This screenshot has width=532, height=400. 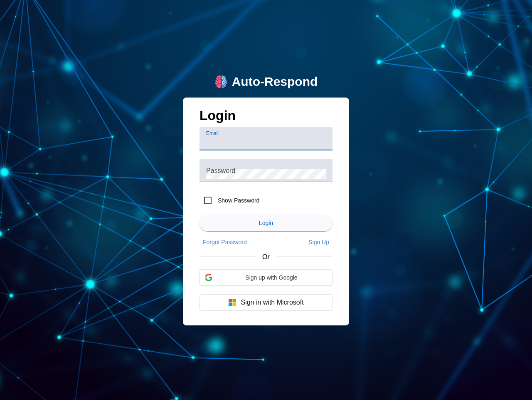 I want to click on span: Sign Up, so click(x=319, y=242).